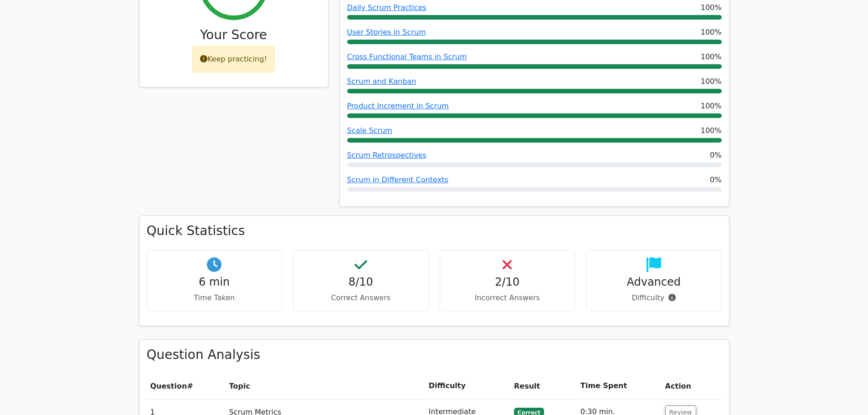 This screenshot has height=415, width=868. I want to click on th: Topic, so click(326, 386).